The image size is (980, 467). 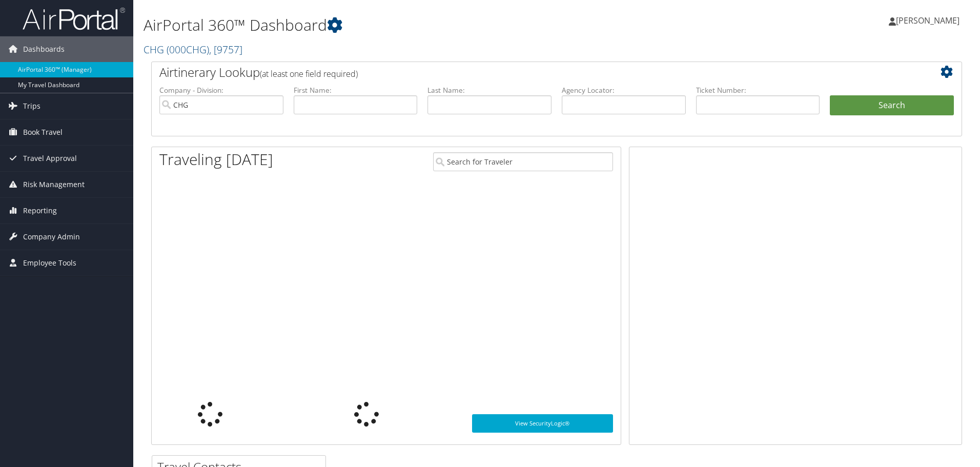 I want to click on img: airportal-logo.png, so click(x=74, y=19).